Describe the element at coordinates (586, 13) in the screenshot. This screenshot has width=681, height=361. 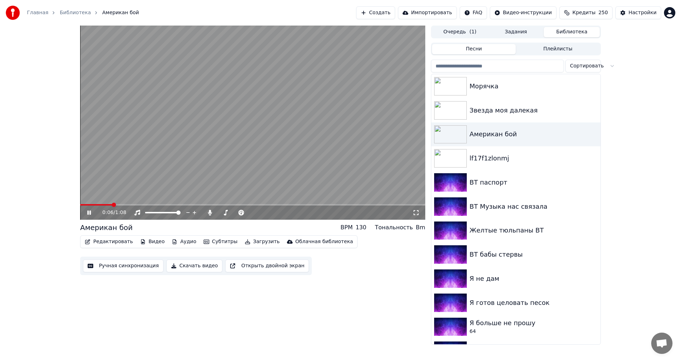
I see `button: Кредиты250` at that location.